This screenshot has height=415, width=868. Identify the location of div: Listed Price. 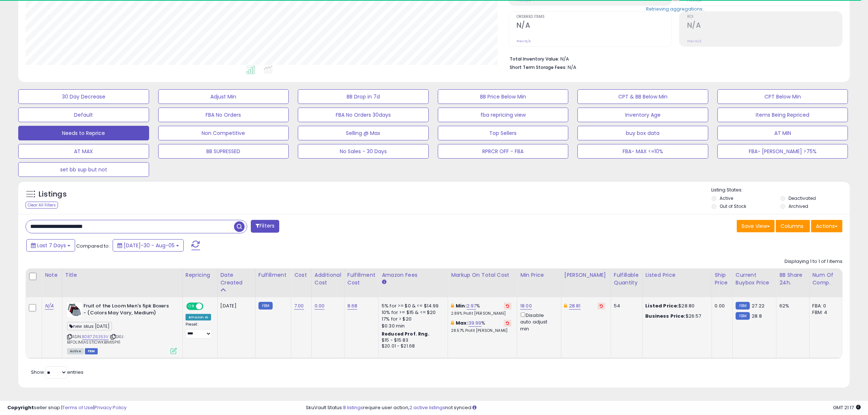
(677, 275).